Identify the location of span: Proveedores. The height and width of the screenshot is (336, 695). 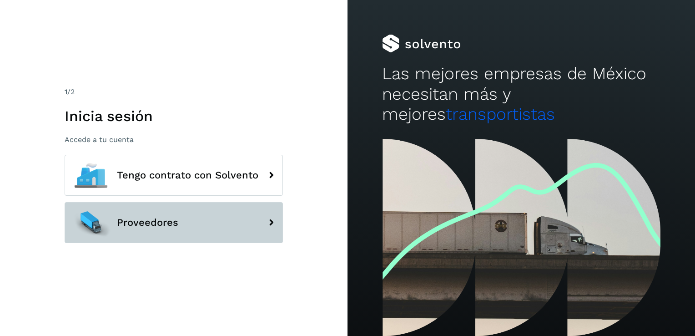
(147, 222).